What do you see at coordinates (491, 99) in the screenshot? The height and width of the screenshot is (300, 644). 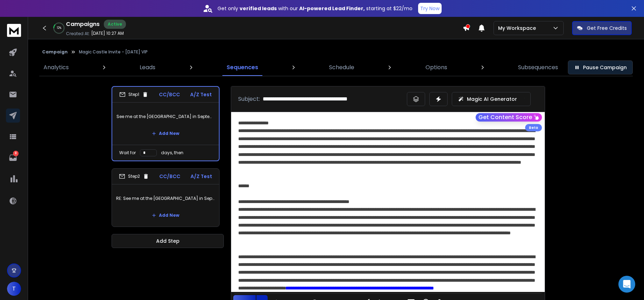 I see `button: Magic AI Generator` at bounding box center [491, 99].